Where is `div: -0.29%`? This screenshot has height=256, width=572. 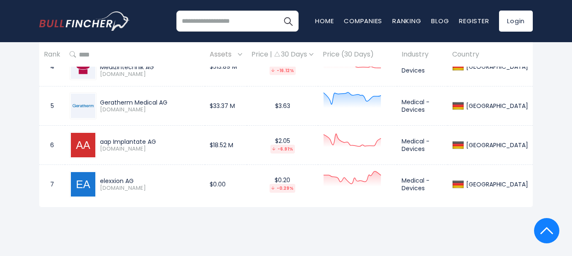
div: -0.29% is located at coordinates (282, 188).